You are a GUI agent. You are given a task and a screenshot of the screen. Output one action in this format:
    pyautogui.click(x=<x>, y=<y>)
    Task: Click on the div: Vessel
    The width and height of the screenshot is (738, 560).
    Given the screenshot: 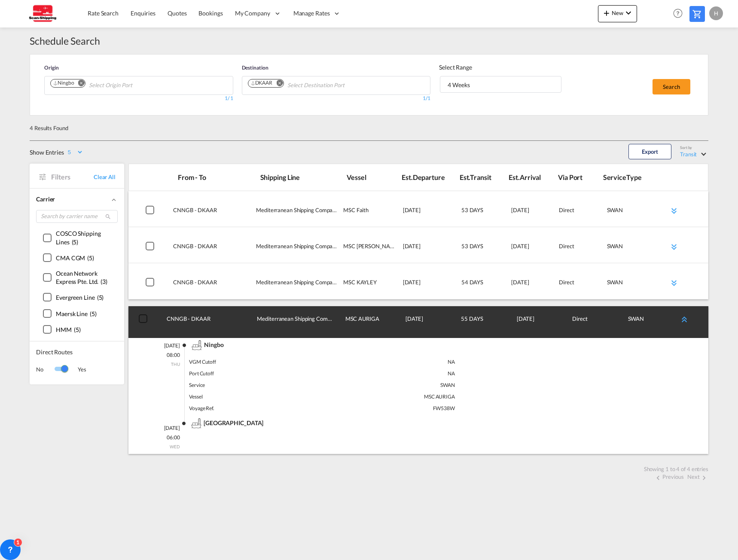 What is the action you would take?
    pyautogui.click(x=256, y=396)
    